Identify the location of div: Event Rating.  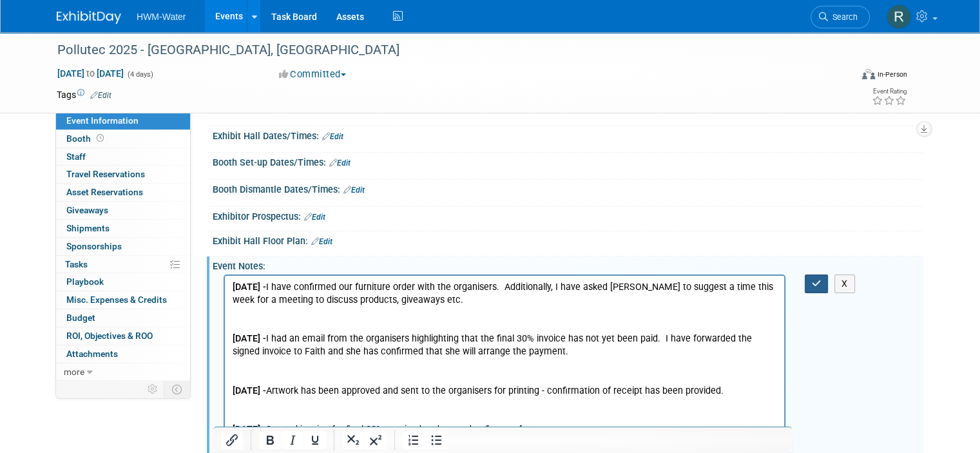
(889, 91).